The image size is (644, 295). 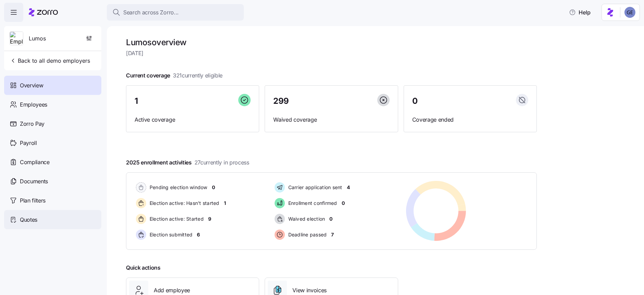 I want to click on span: Election active: Started, so click(x=176, y=219).